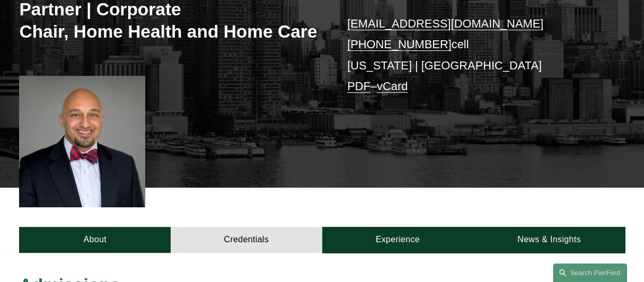 The width and height of the screenshot is (644, 282). What do you see at coordinates (392, 86) in the screenshot?
I see `a: vCard` at bounding box center [392, 86].